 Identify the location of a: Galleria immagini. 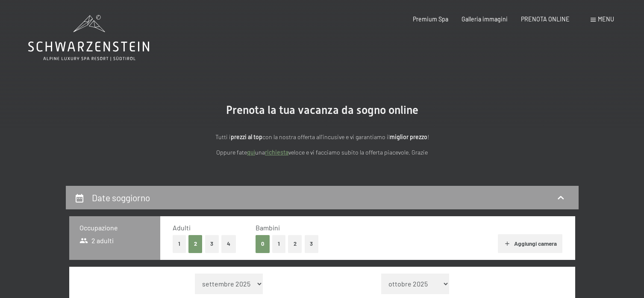
(485, 19).